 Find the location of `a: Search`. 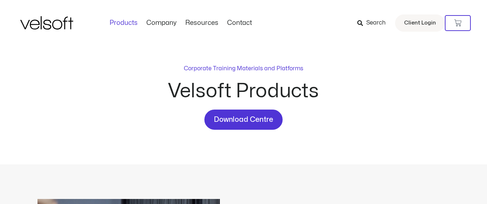

a: Search is located at coordinates (374, 23).